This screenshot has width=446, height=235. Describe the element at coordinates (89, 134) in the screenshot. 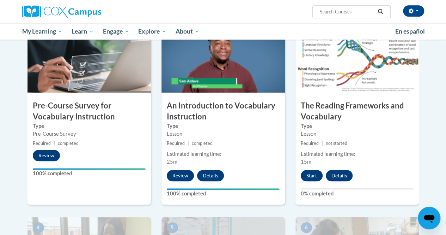

I see `div: Pre-Course Survey` at that location.